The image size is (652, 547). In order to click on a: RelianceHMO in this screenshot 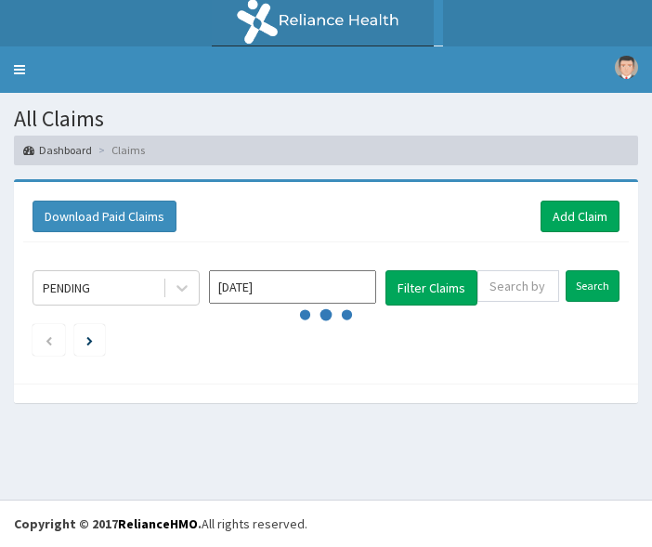, I will do `click(158, 524)`.